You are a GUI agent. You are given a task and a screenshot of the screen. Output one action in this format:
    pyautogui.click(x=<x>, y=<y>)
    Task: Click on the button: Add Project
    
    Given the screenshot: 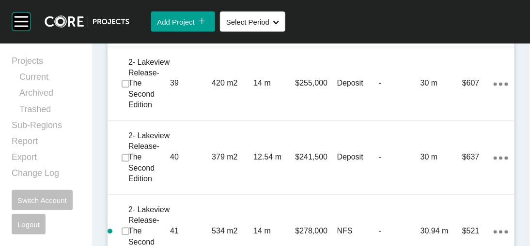 What is the action you would take?
    pyautogui.click(x=183, y=22)
    